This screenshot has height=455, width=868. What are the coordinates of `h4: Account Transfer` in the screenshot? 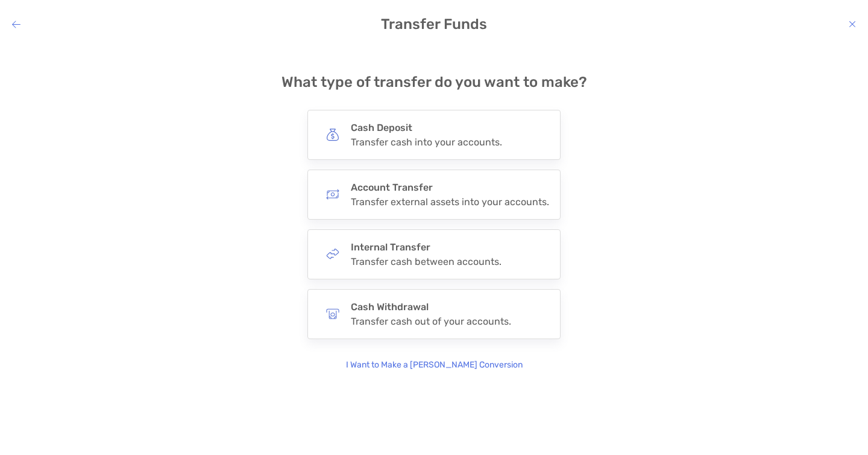 It's located at (450, 187).